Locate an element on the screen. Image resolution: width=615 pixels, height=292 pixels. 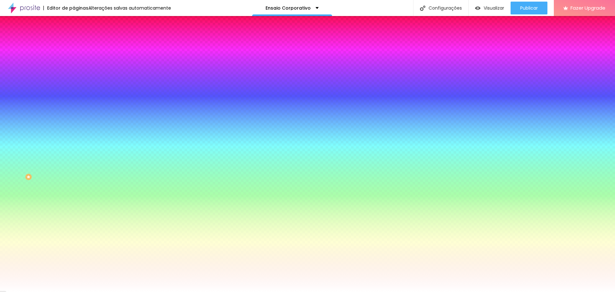
span: Publicar is located at coordinates (529, 8).